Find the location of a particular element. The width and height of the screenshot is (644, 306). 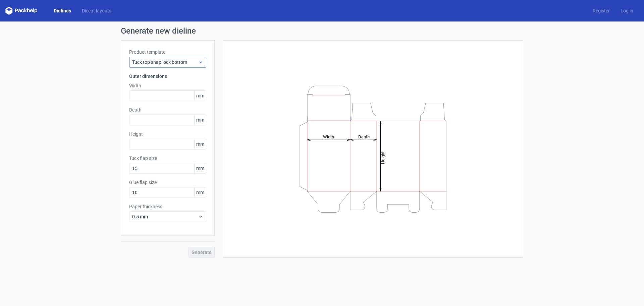

label: Paper thickness is located at coordinates (168, 206).